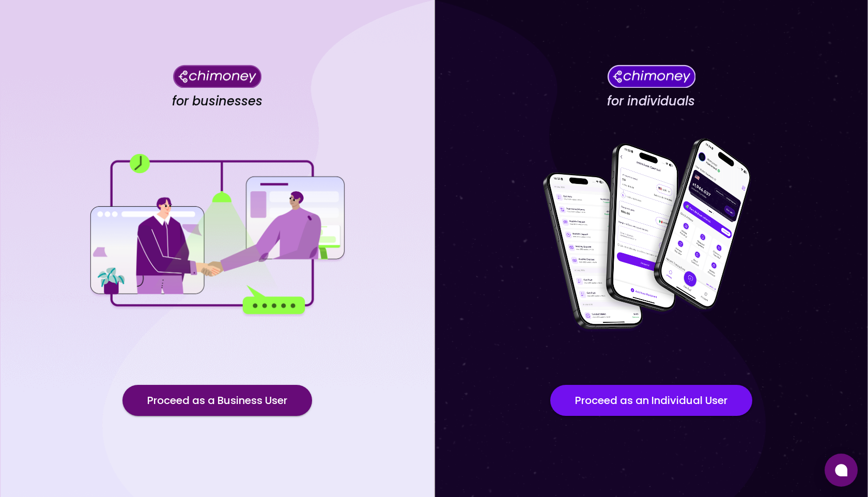 This screenshot has height=497, width=868. Describe the element at coordinates (651, 236) in the screenshot. I see `img: for individuals` at that location.